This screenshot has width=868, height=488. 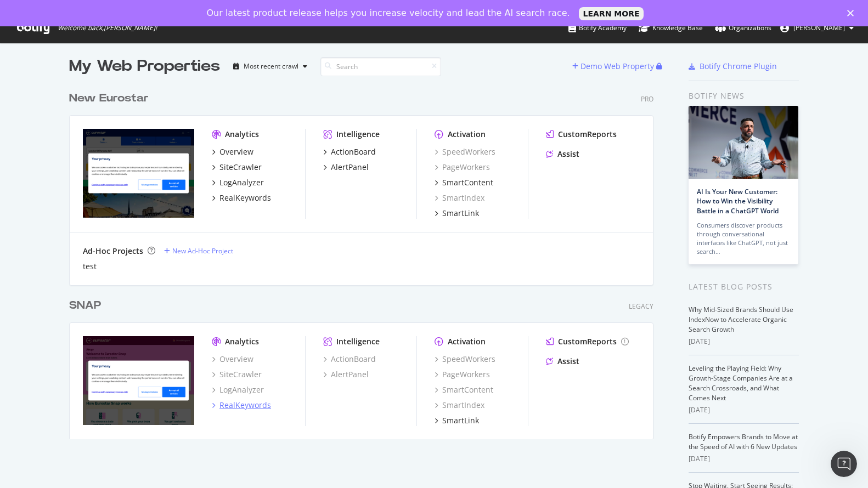 I want to click on a: Organizations, so click(x=743, y=28).